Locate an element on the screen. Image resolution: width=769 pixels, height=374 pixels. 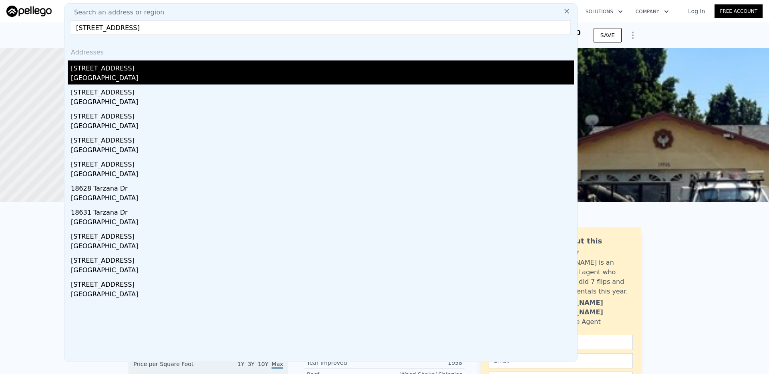
input: Enter an address, city, region, neighborhood or zip code is located at coordinates (321, 28).